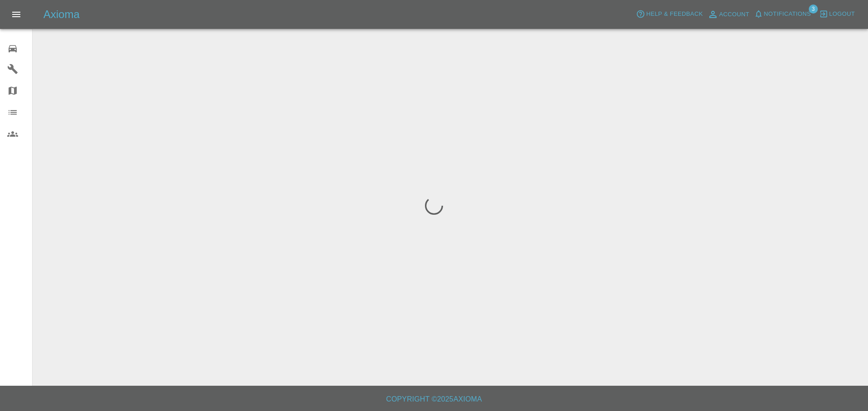 The width and height of the screenshot is (868, 411). What do you see at coordinates (674, 14) in the screenshot?
I see `span: Help & Feedback` at bounding box center [674, 14].